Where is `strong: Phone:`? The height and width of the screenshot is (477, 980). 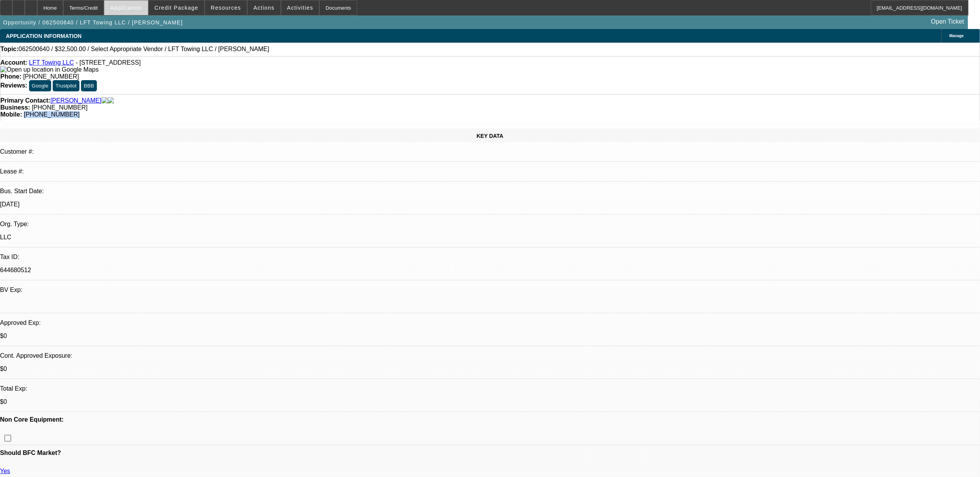
strong: Phone: is located at coordinates (10, 76).